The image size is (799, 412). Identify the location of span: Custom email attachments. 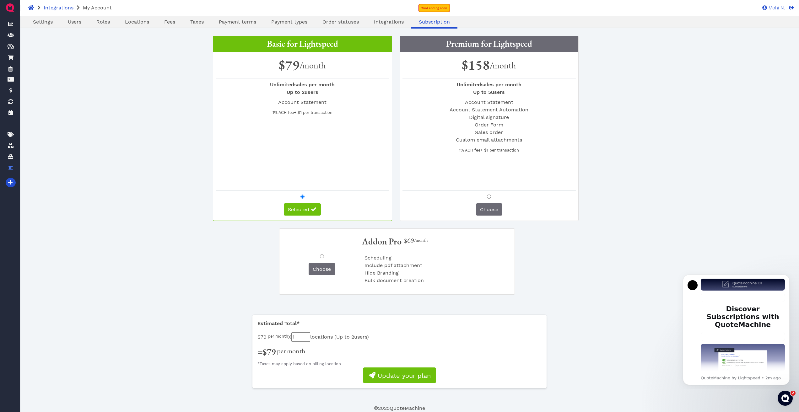
(489, 140).